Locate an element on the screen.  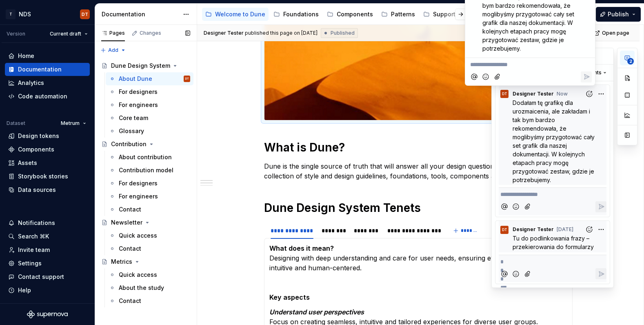
a: Foundations is located at coordinates (296, 14).